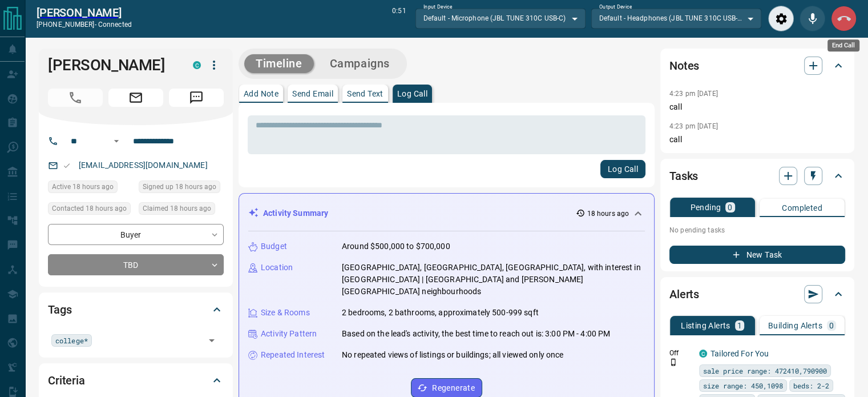  I want to click on span: connected, so click(115, 24).